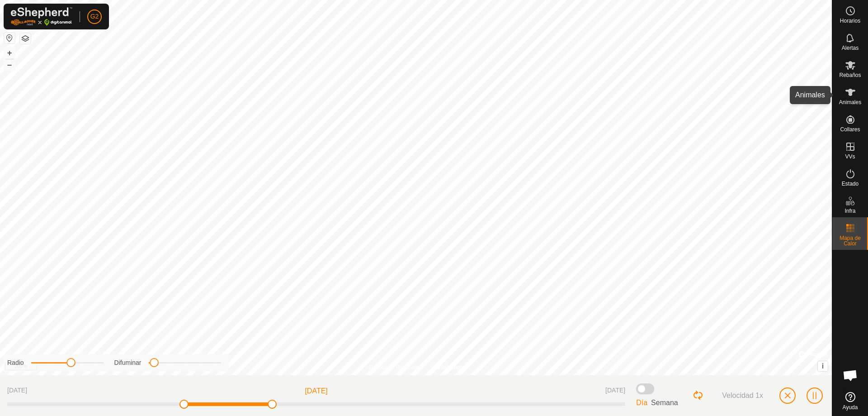 This screenshot has width=868, height=416. I want to click on button: Speed Button, so click(741, 396).